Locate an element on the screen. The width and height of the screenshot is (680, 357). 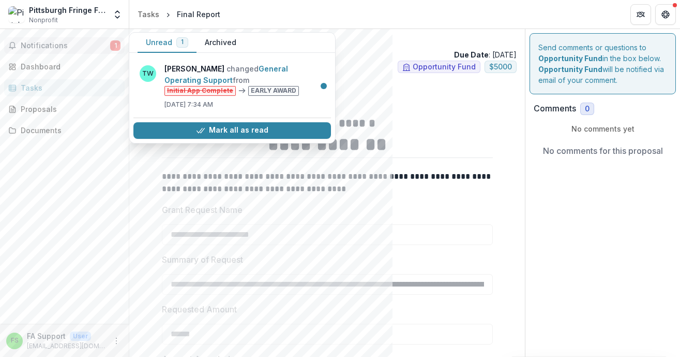
button: Open entity switcher is located at coordinates (117, 14).